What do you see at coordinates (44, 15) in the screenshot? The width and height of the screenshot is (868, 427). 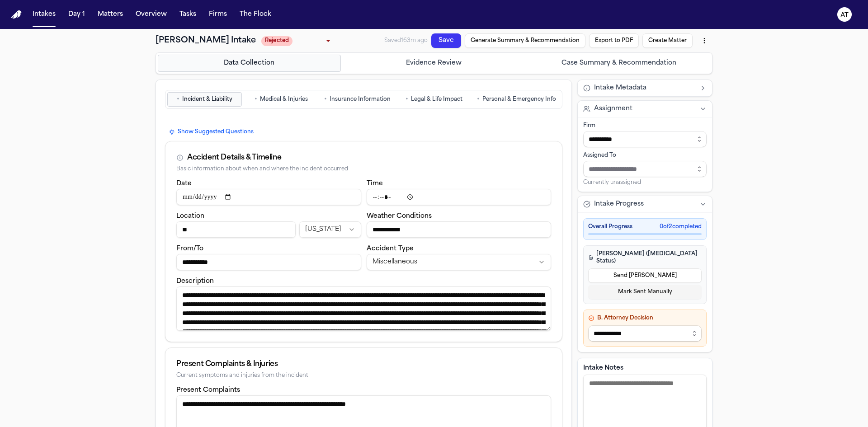 I see `button: Intakes` at bounding box center [44, 15].